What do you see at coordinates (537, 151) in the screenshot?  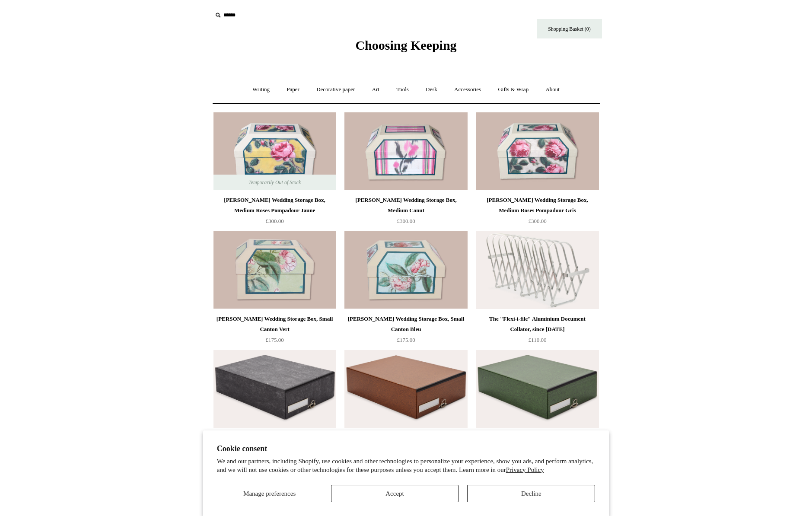 I see `img: Antoinette Poisson Wedding Storage Box, Medium Roses Pompadour Gris` at bounding box center [537, 151].